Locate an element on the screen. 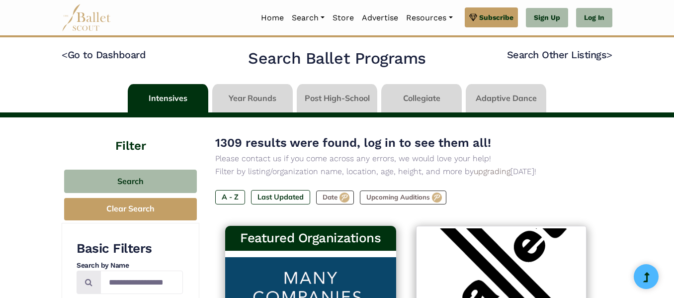  li: Adaptive Dance is located at coordinates (506, 98).